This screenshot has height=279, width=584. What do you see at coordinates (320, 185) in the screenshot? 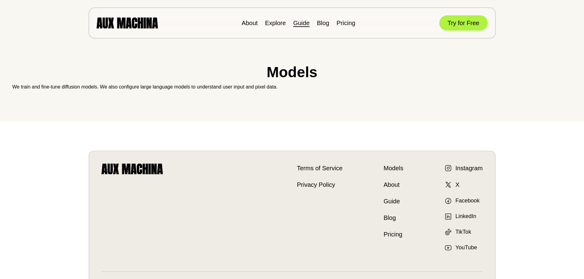
I see `a: Privacy Policy` at bounding box center [320, 185].